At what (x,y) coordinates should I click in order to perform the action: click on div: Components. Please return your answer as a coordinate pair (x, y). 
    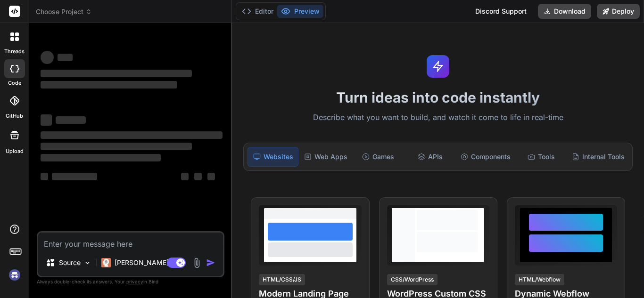
    Looking at the image, I should click on (486, 157).